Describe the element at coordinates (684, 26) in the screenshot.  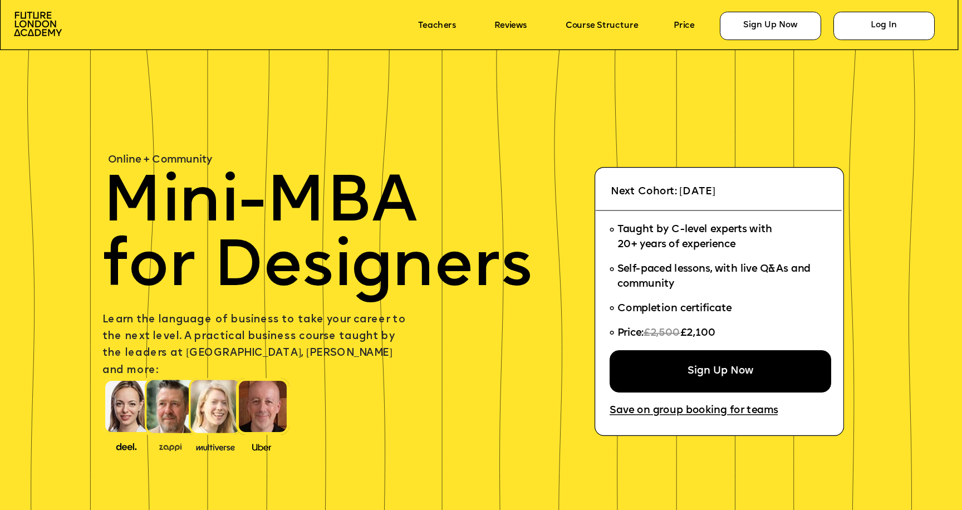
I see `a: Price` at that location.